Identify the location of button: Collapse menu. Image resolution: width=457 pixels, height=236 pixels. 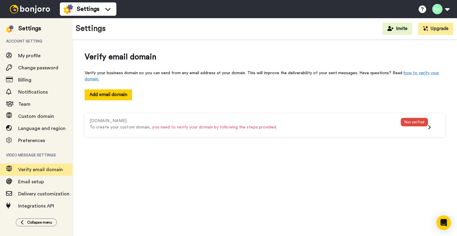
(36, 222).